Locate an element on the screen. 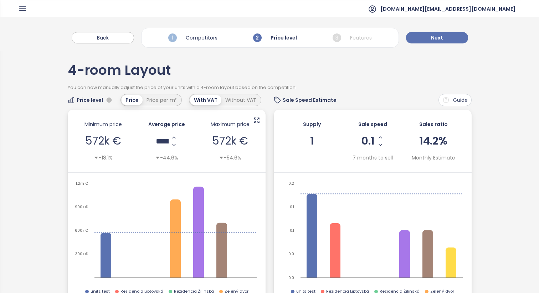  tspan: 900k € is located at coordinates (81, 207).